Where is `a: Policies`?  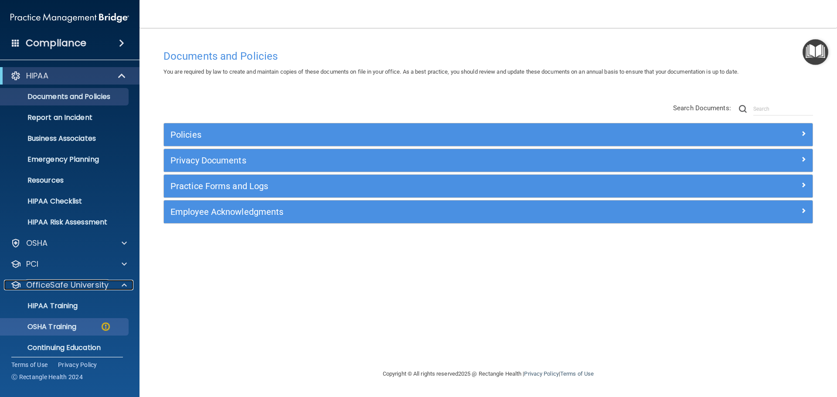
a: Policies is located at coordinates (488, 135).